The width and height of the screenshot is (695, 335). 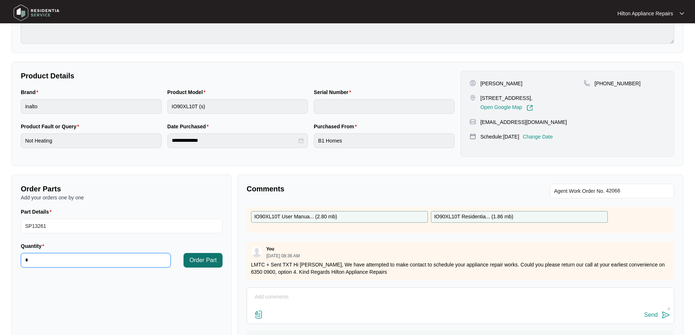 What do you see at coordinates (334, 92) in the screenshot?
I see `label: Serial Number` at bounding box center [334, 92].